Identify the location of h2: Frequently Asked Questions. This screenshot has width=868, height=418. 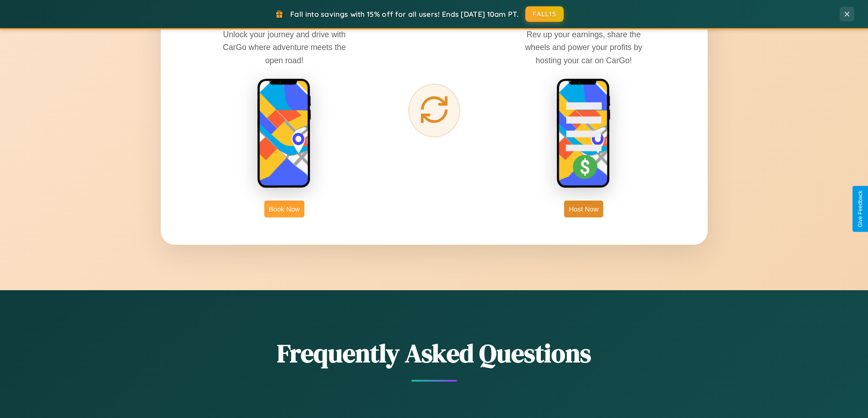
(434, 353).